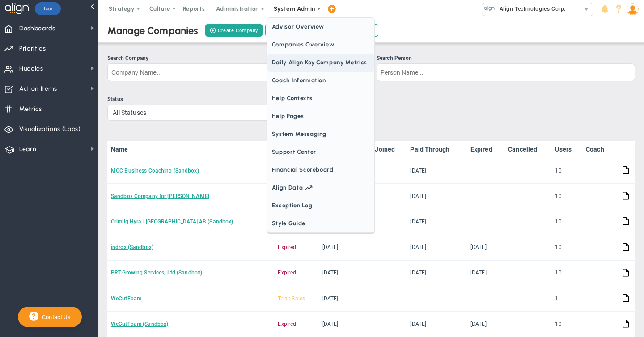 Image resolution: width=644 pixels, height=337 pixels. Describe the element at coordinates (292, 30) in the screenshot. I see `a: Billing History` at that location.